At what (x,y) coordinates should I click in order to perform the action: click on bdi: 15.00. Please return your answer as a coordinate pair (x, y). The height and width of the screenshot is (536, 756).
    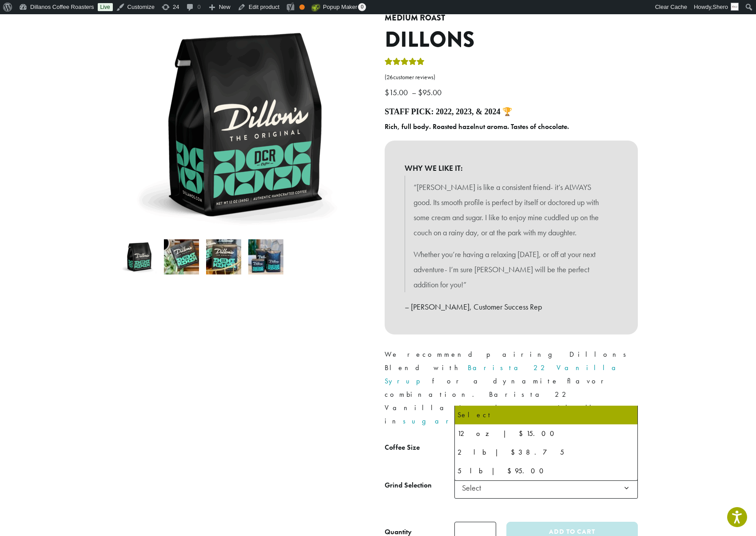
    Looking at the image, I should click on (397, 92).